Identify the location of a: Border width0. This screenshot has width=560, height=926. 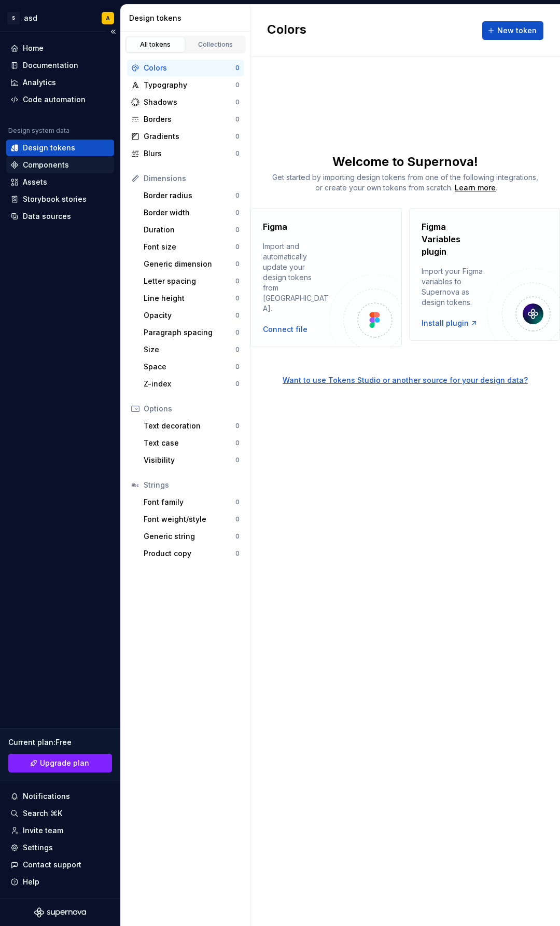
(192, 212).